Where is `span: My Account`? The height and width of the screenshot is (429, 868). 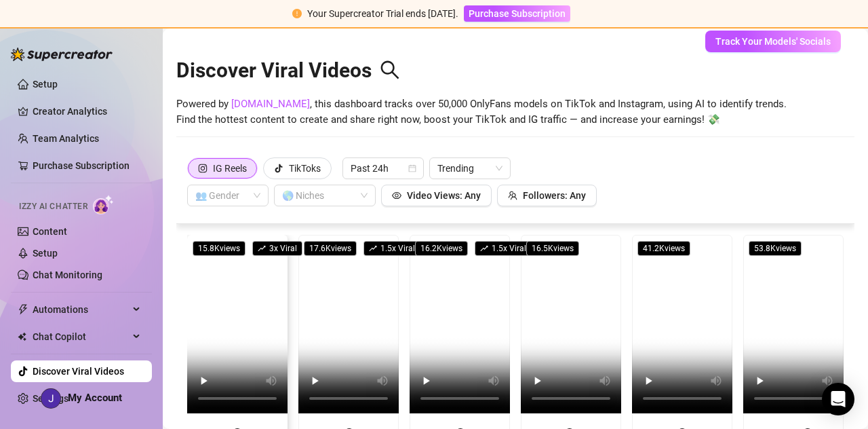
span: My Account is located at coordinates (95, 397).